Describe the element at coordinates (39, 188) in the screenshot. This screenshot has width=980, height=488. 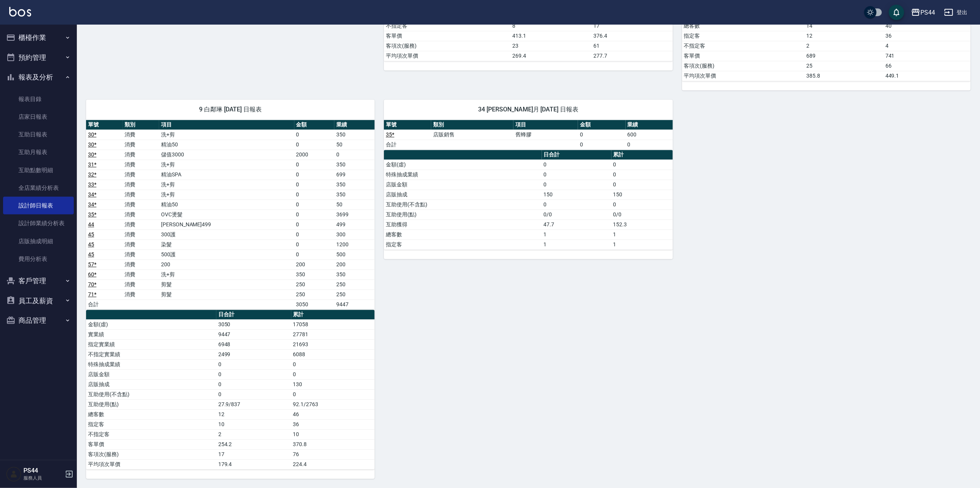
I see `a: 全店業績分析表` at that location.